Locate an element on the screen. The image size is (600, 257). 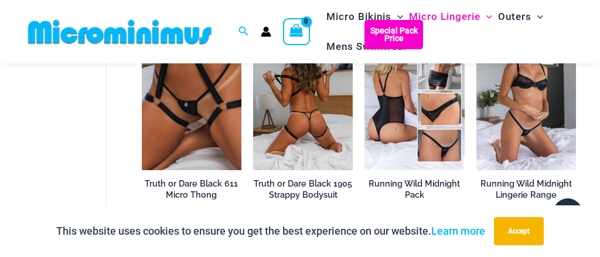
a: Running Wild Midnight 1052 Top 6512 Bottom 02Running Wild Midnight 1052 Top 6512 Bottom 05Running... is located at coordinates (526, 95).